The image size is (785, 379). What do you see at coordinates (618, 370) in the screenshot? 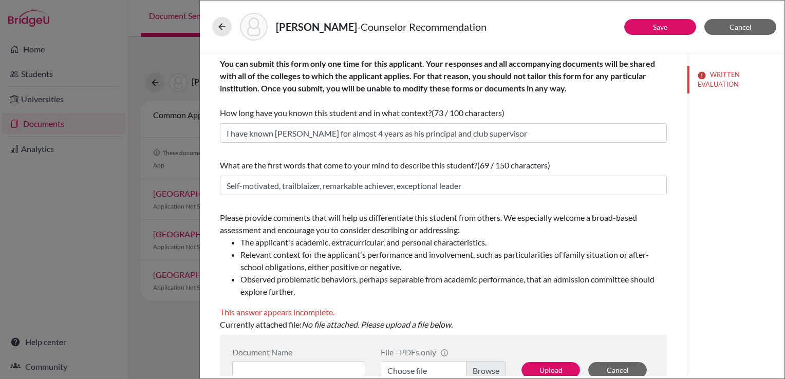
I see `button: Cancel` at bounding box center [618, 370].